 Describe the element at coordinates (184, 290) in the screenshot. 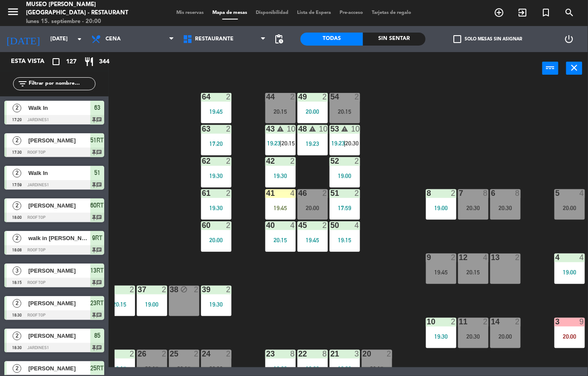

I see `i: block` at that location.